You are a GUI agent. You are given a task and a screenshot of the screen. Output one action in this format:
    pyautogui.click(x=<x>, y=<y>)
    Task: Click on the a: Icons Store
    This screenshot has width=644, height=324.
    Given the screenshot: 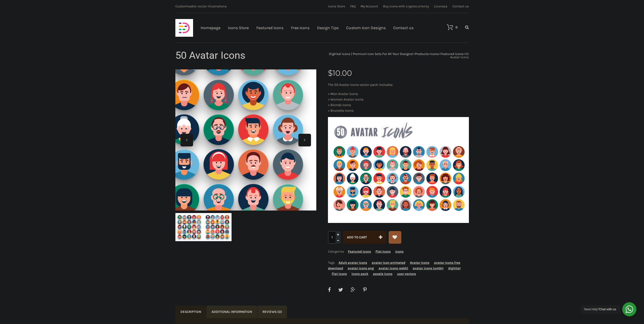 What is the action you would take?
    pyautogui.click(x=336, y=6)
    